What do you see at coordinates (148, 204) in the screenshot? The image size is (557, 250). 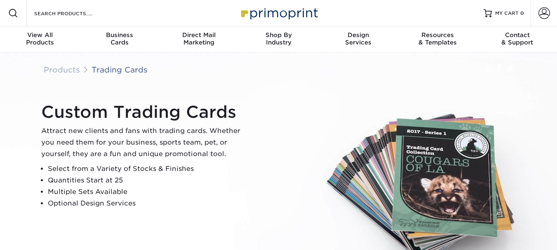 I see `li: Optional Design Services` at bounding box center [148, 204].